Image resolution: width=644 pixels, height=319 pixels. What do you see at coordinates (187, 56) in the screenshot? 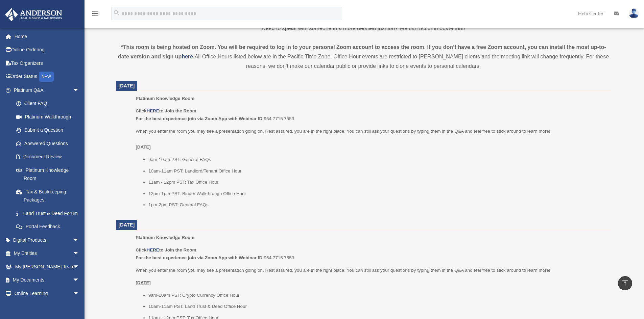
I see `strong: here` at bounding box center [187, 56].